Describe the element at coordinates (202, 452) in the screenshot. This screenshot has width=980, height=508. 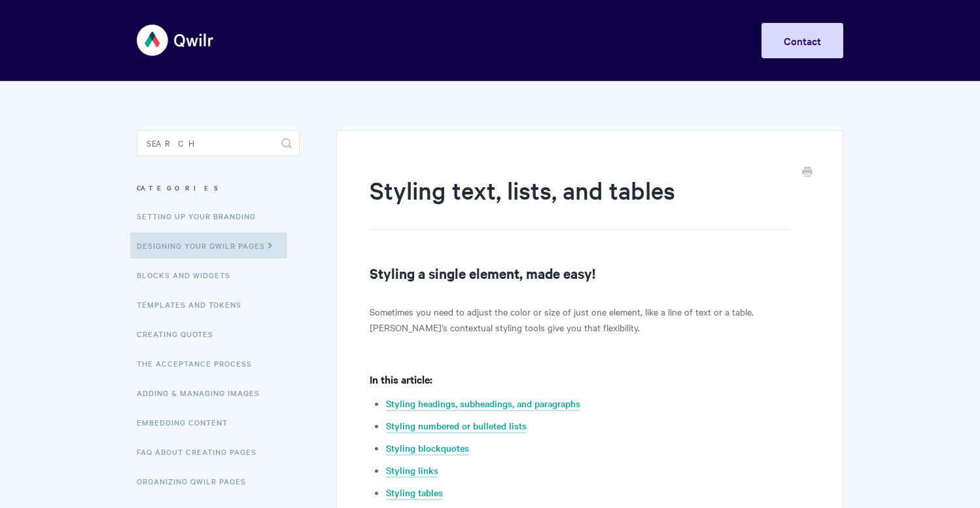
I see `a: FAQ About Creating Pages` at that location.